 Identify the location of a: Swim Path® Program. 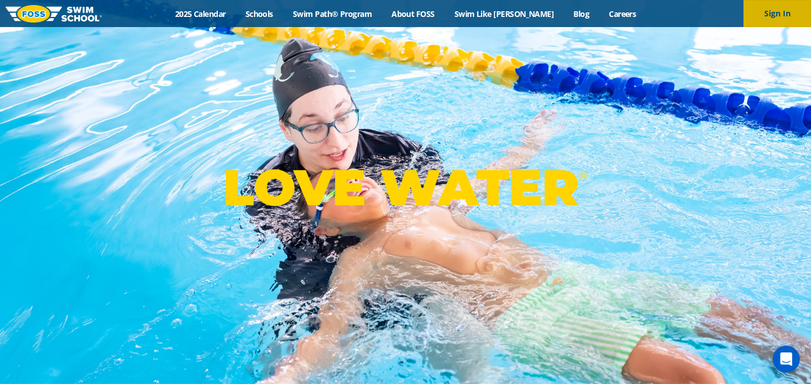
(332, 14).